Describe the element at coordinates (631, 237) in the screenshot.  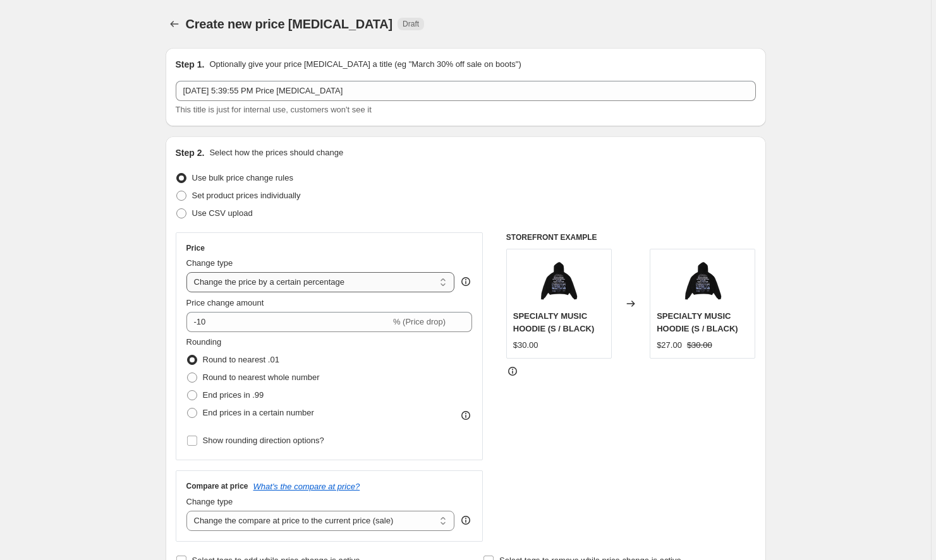
I see `h6: STOREFRONT EXAMPLE` at that location.